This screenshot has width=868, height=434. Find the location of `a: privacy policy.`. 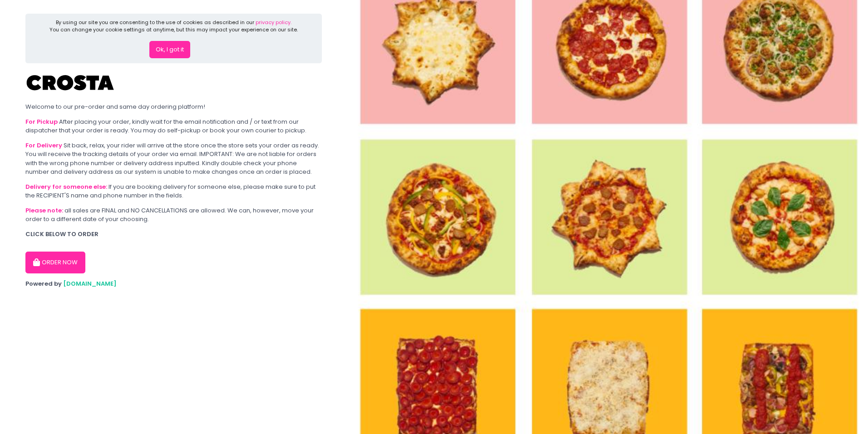

a: privacy policy. is located at coordinates (273, 22).